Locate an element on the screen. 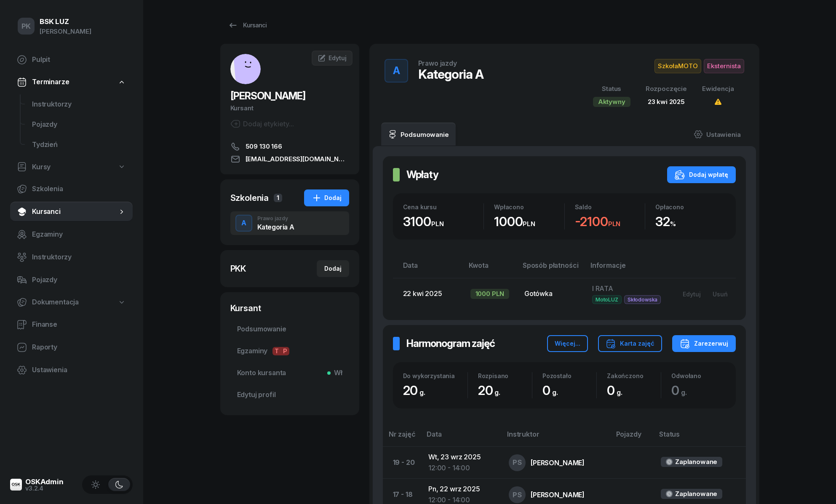 Image resolution: width=836 pixels, height=504 pixels. div: Do wykorzystania is located at coordinates (435, 376).